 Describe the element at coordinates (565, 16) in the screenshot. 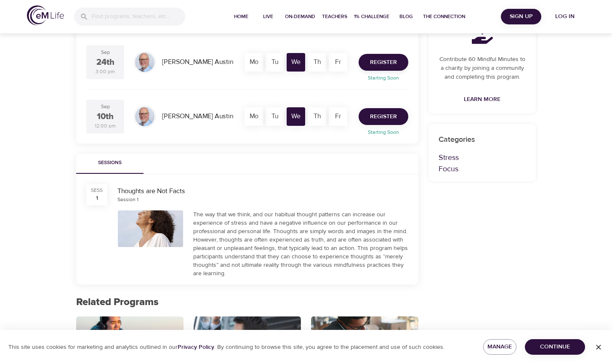

I see `span: Log in` at that location.